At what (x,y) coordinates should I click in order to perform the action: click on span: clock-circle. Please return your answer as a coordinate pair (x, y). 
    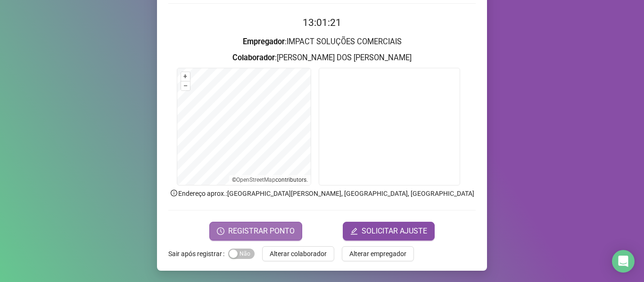
    Looking at the image, I should click on (221, 231).